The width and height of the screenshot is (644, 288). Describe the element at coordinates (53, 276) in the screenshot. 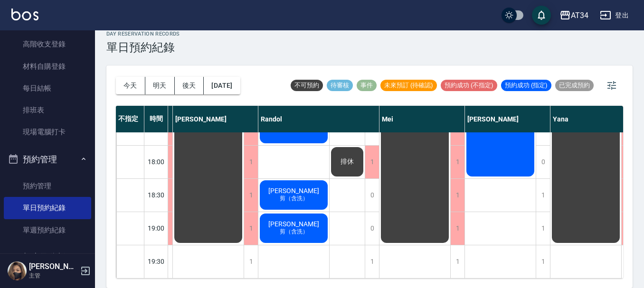

I see `p: 主管` at that location.